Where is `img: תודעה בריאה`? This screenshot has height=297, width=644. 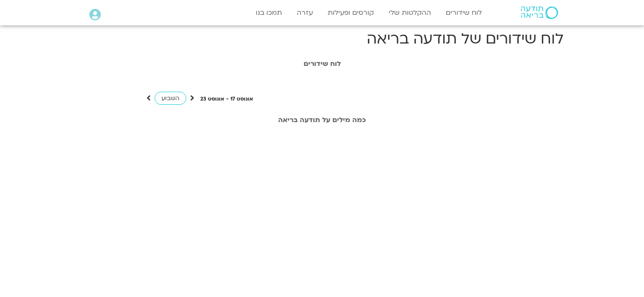 img: תודעה בריאה is located at coordinates (539, 13).